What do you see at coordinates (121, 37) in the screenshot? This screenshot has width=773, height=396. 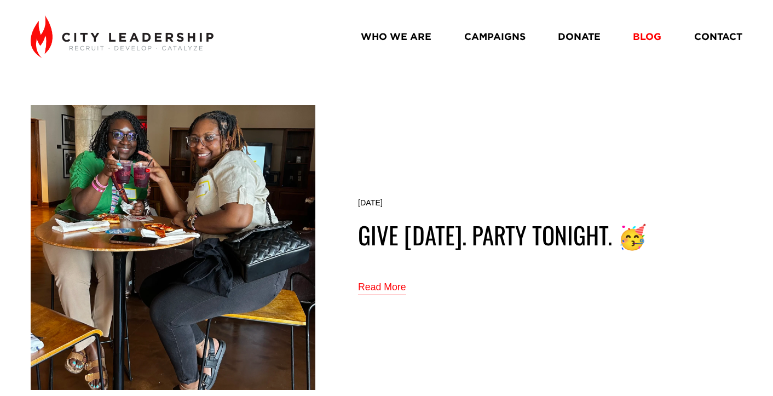 I see `a: City Leadership - Recruit. Develop. Catalyze.` at bounding box center [121, 37].